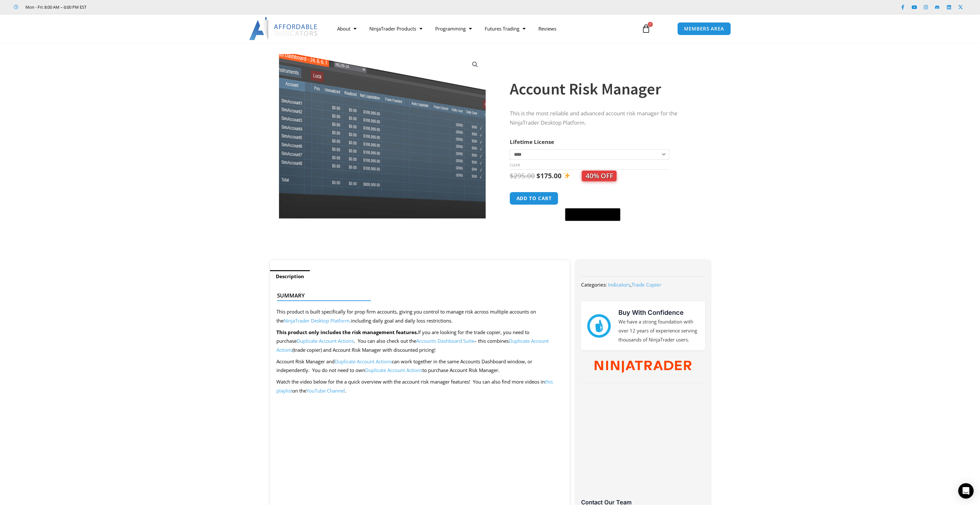 This screenshot has width=980, height=505. What do you see at coordinates (603, 89) in the screenshot?
I see `h1: Account Risk Manager` at bounding box center [603, 89].